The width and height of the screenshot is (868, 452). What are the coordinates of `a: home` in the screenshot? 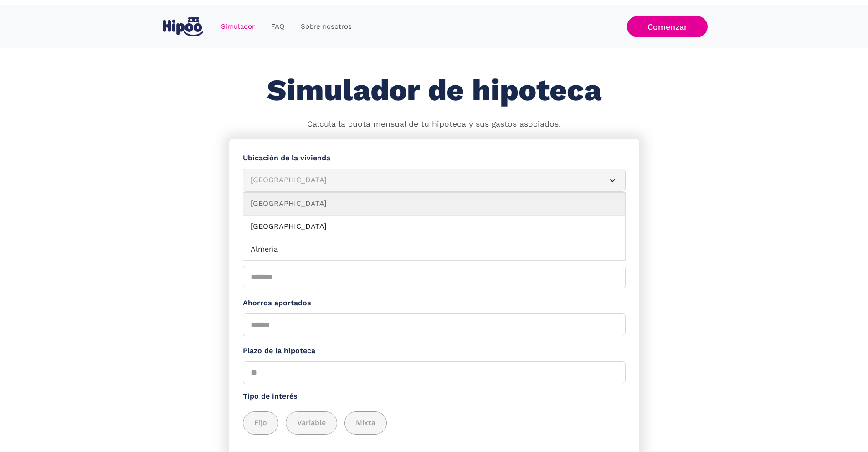 It's located at (183, 26).